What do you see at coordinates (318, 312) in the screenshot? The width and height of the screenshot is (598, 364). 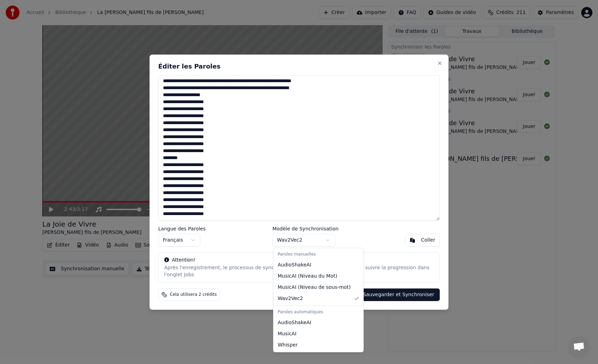 I see `div: Paroles automatiques` at bounding box center [318, 312].